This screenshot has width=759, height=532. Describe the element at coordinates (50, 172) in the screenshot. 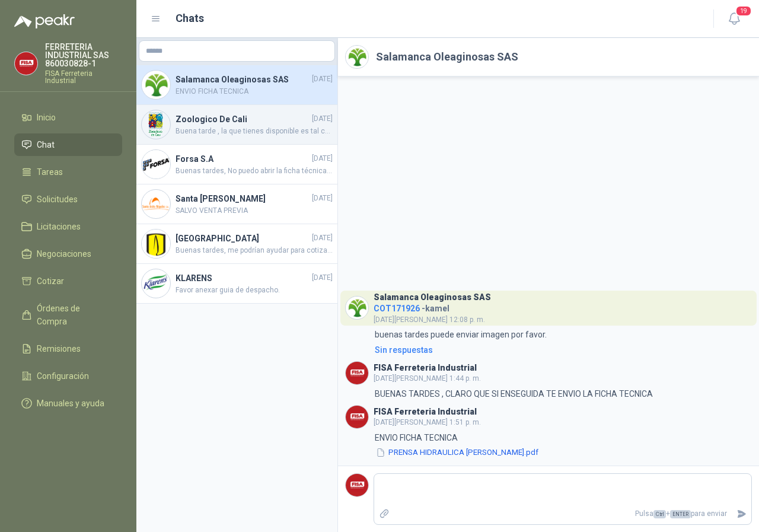

I see `span: Tareas` at that location.